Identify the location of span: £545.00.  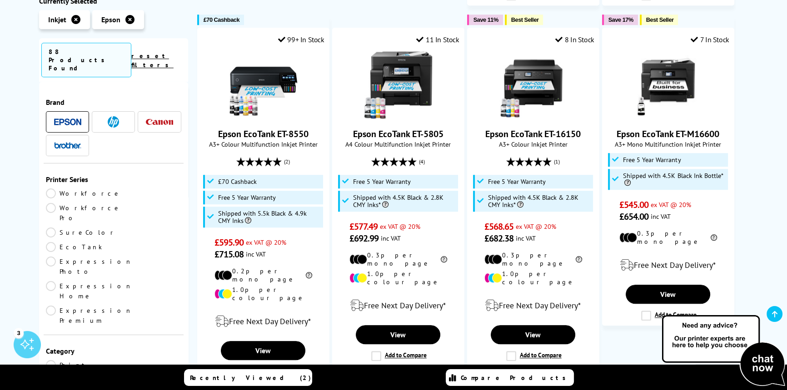
(634, 205).